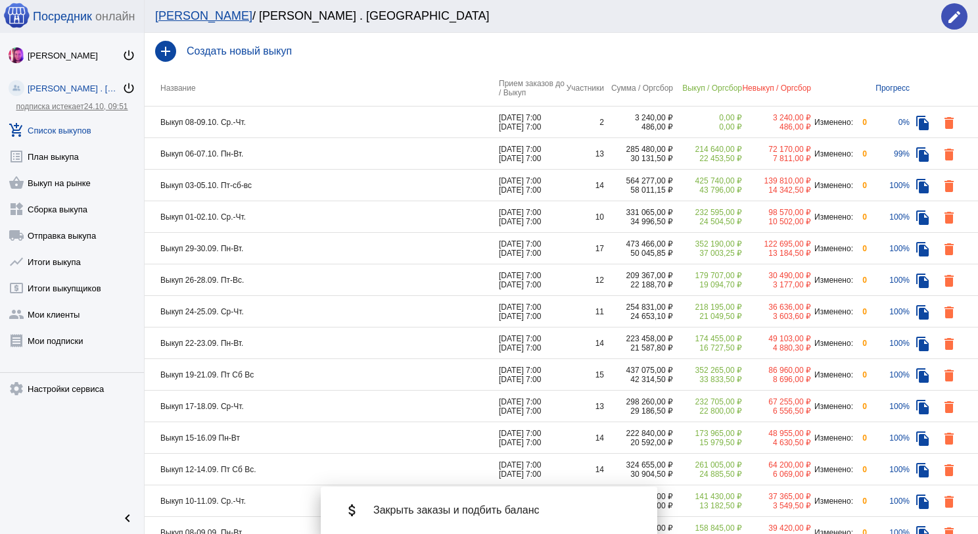  I want to click on span: онлайн, so click(115, 16).